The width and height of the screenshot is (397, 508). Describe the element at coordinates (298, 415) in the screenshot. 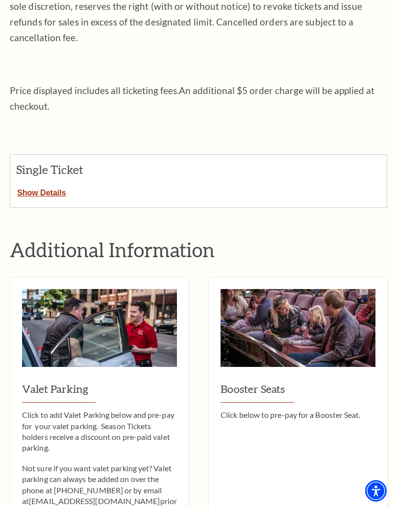

I see `p: Click below to pre-pay for a Booster Seat.` at that location.